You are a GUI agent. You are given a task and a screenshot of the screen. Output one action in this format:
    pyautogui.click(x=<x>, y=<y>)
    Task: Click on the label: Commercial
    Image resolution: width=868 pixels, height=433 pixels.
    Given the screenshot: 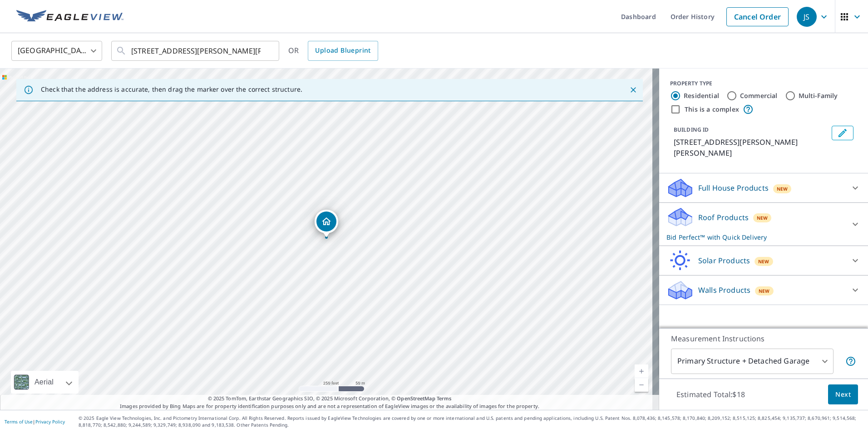 What is the action you would take?
    pyautogui.click(x=758, y=96)
    